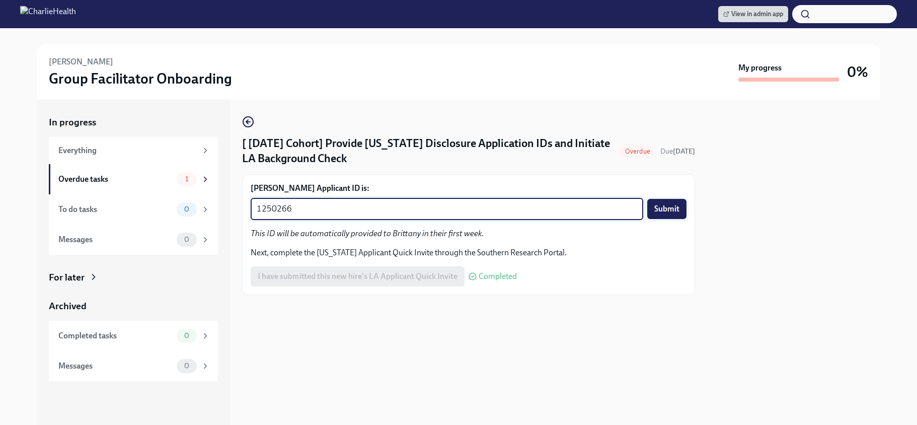  What do you see at coordinates (498, 276) in the screenshot?
I see `span: Completed` at bounding box center [498, 276].